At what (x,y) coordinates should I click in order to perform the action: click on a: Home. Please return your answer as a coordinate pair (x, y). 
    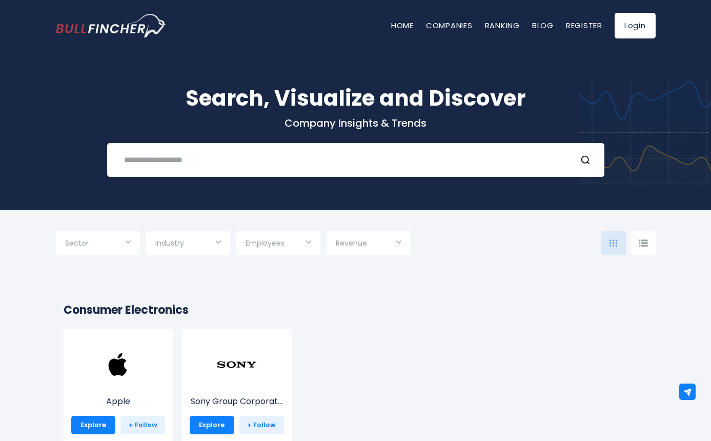
    Looking at the image, I should click on (402, 25).